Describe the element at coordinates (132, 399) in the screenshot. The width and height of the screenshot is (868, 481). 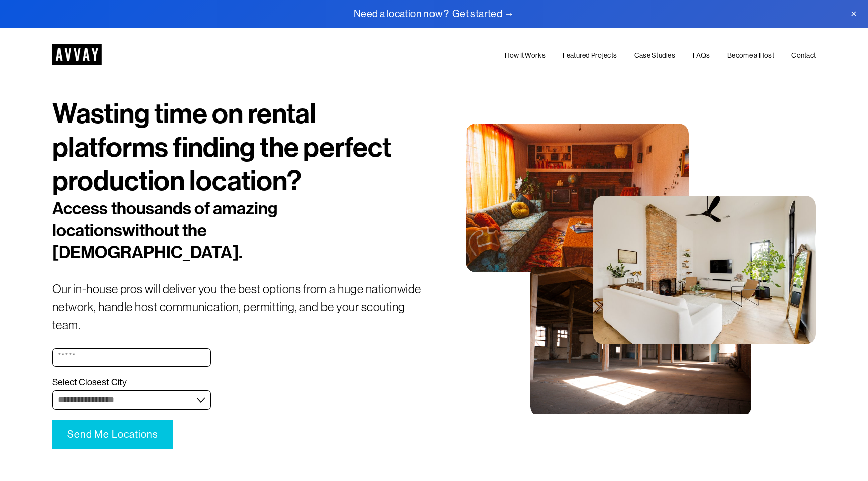
I see `select: Select Closest City` at that location.